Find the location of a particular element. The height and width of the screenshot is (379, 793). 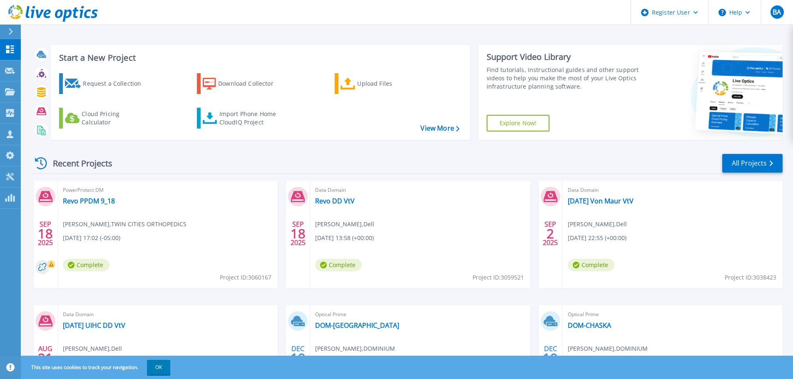

div: Upload Files is located at coordinates (391, 84).